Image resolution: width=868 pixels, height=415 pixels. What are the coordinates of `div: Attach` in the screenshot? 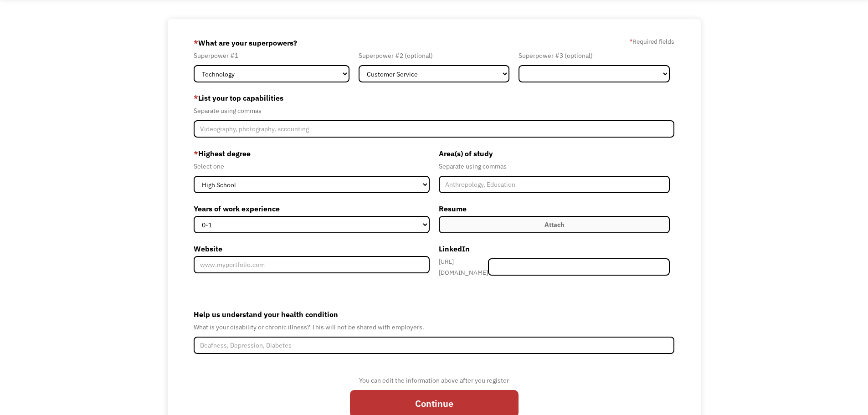 It's located at (554, 225).